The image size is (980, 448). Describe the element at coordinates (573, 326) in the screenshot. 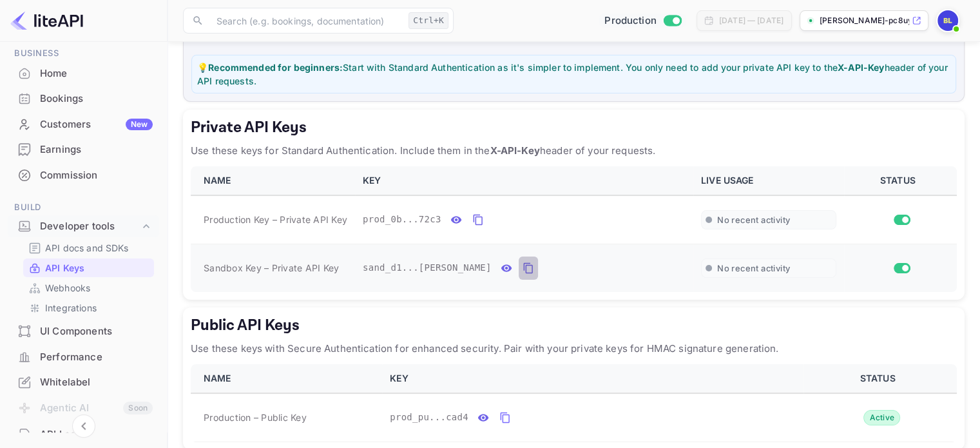

I see `h5: Public API Keys` at that location.